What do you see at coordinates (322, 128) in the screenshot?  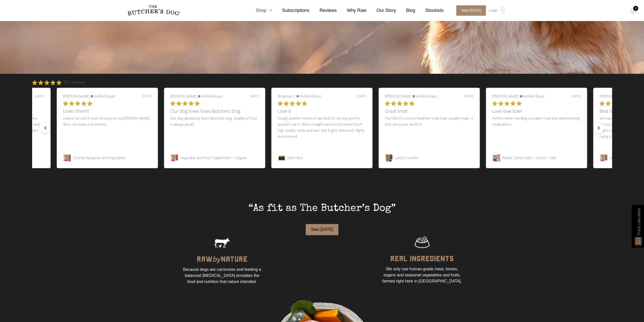 I see `li: slide 2 out of 7` at bounding box center [322, 128].